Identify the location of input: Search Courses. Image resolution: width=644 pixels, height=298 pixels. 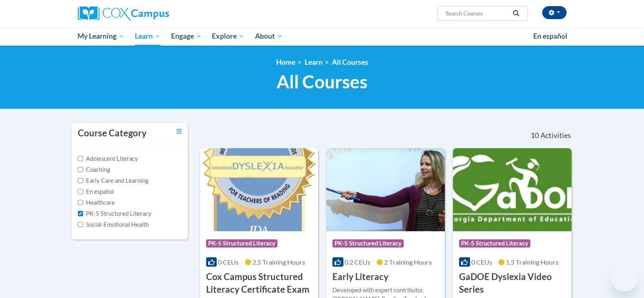
(477, 13).